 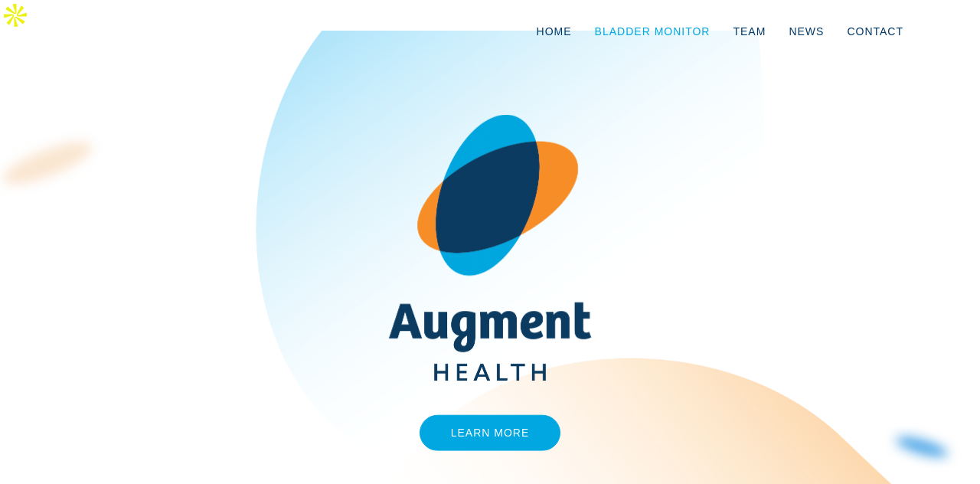 What do you see at coordinates (806, 32) in the screenshot?
I see `a: News` at bounding box center [806, 32].